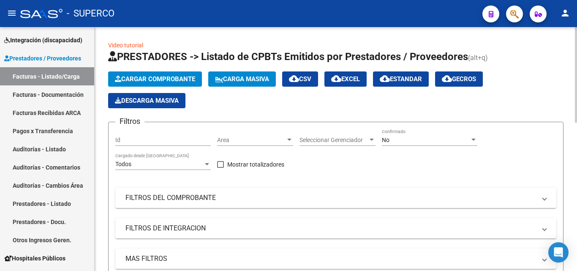 The height and width of the screenshot is (271, 577). I want to click on h3: Filtros, so click(130, 121).